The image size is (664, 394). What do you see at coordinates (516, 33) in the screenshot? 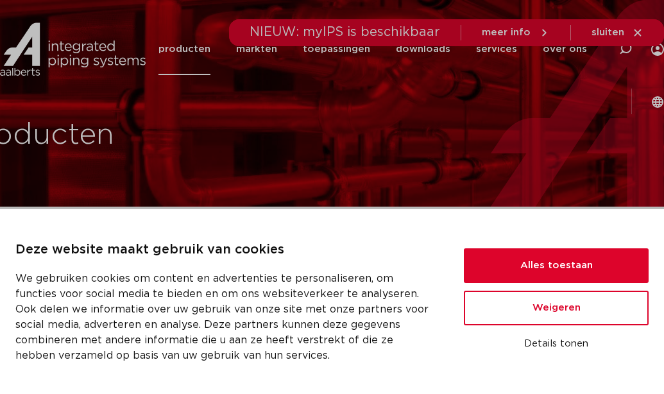
I see `a: meer info` at bounding box center [516, 33].